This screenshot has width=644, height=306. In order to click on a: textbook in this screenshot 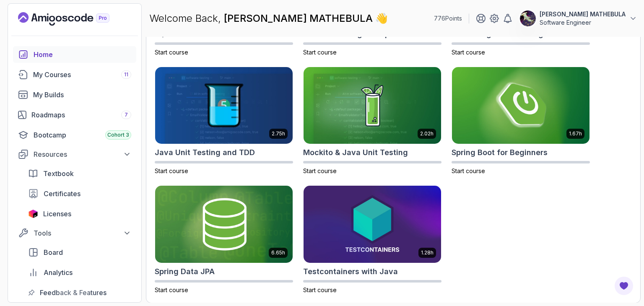, I will do `click(80, 173)`.